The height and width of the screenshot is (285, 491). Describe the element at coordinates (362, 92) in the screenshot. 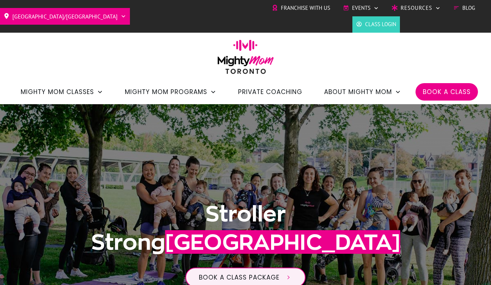

I see `a: About Mighty Mom` at that location.